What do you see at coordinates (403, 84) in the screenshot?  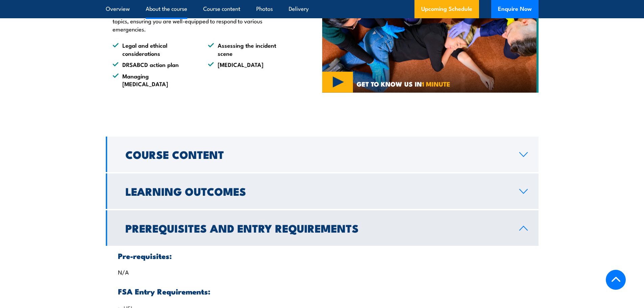 I see `span: GET TO KNOW US IN` at bounding box center [403, 84].